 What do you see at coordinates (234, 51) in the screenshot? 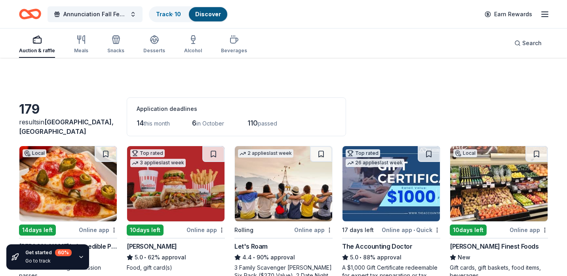
I see `div: Beverages` at bounding box center [234, 51].